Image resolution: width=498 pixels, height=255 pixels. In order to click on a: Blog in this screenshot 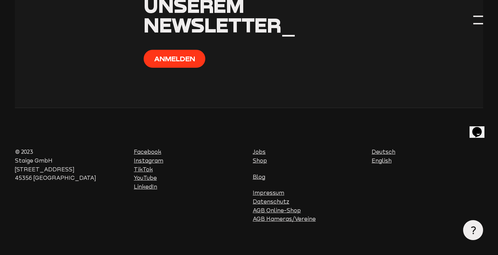, I will do `click(259, 177)`.